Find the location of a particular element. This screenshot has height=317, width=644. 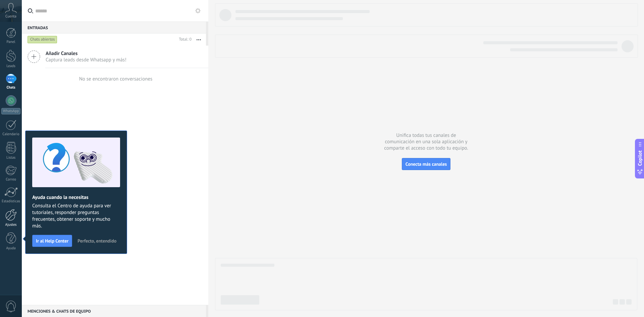

div: Chats is located at coordinates (11, 87).